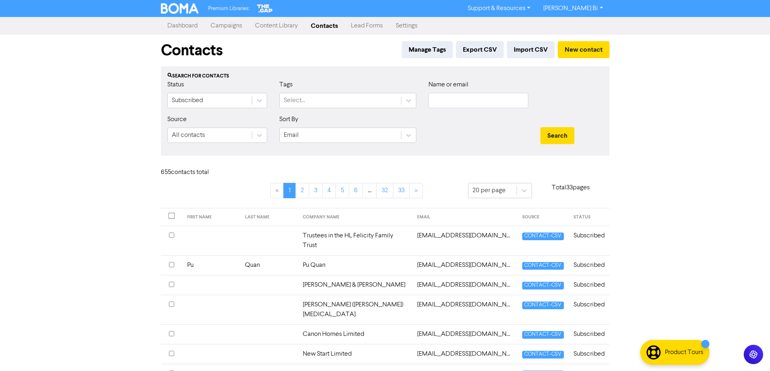  Describe the element at coordinates (211, 217) in the screenshot. I see `th: FIRST NAME` at that location.